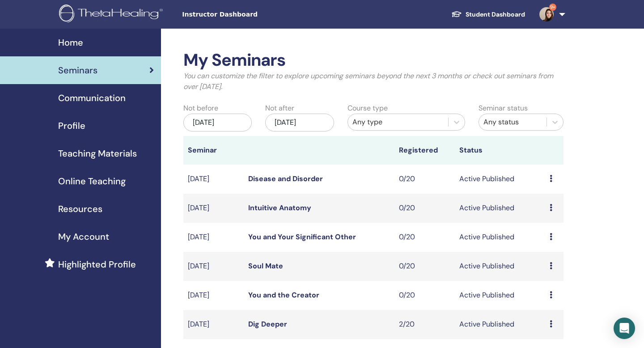  Describe the element at coordinates (71, 42) in the screenshot. I see `span: Home` at that location.